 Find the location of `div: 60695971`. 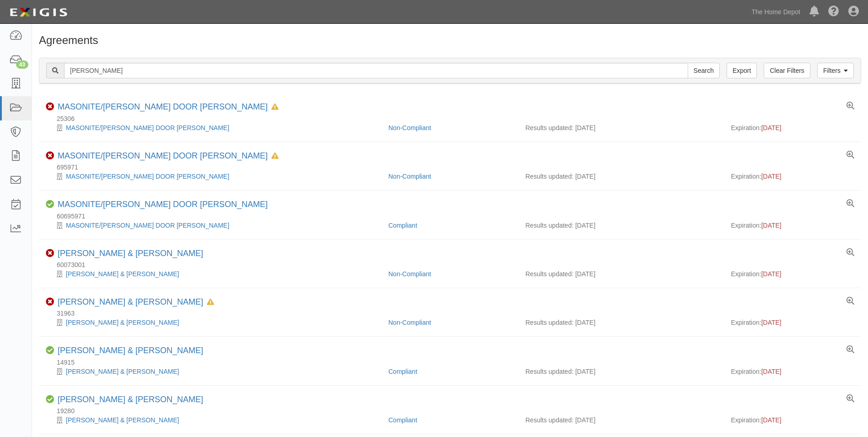

div: 60695971 is located at coordinates (454, 216).